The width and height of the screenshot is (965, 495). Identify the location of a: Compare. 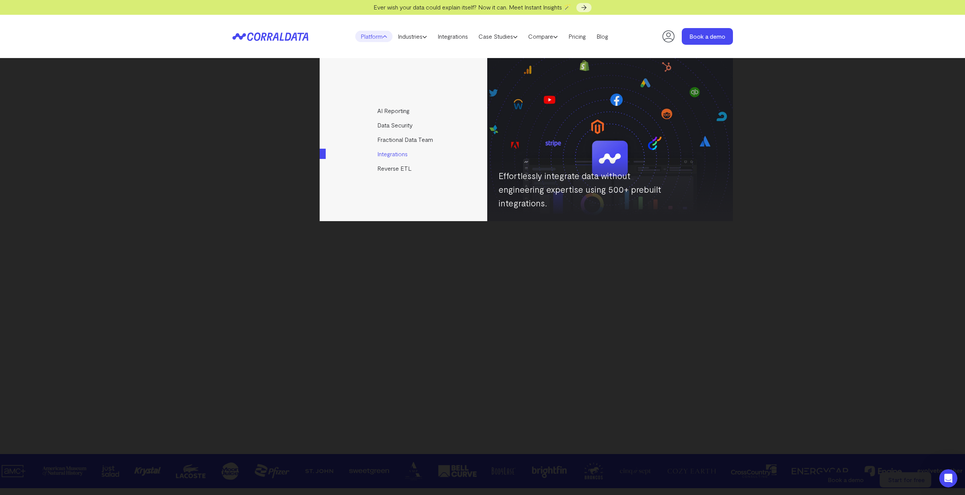
(543, 36).